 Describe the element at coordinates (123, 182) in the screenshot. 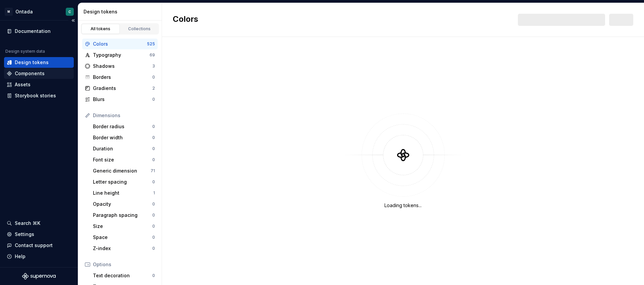

I see `div: Letter spacing` at that location.